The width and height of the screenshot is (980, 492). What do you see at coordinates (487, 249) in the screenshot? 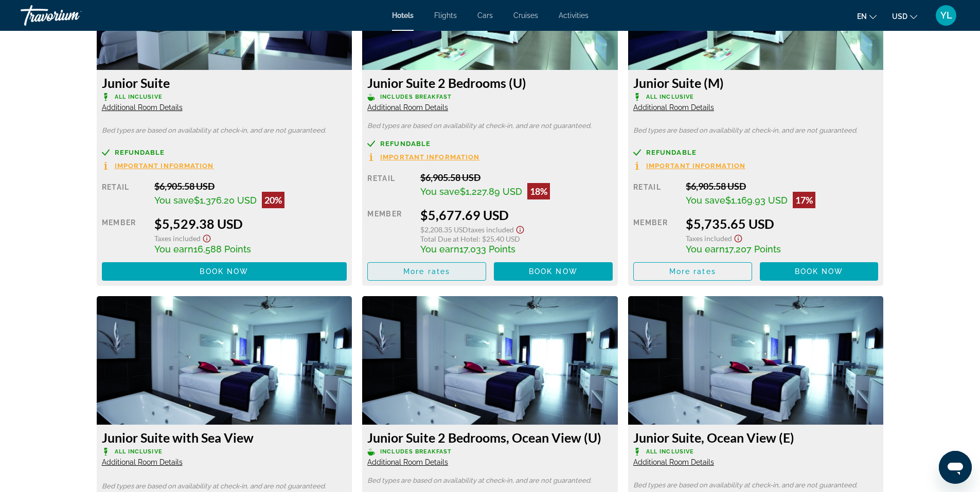
I see `span: 17,033 Points` at bounding box center [487, 249].